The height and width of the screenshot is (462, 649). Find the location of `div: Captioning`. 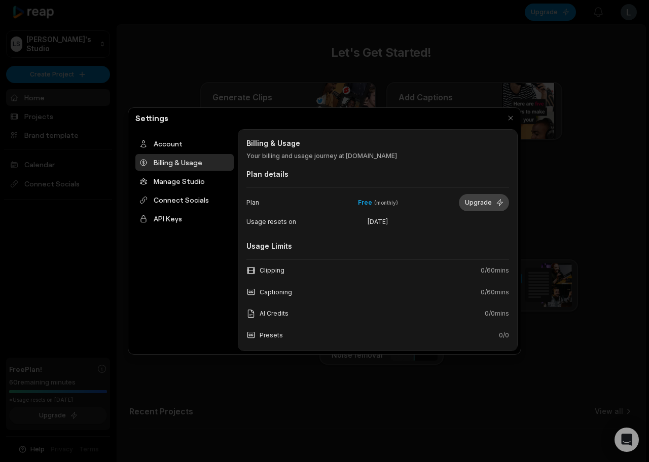

div: Captioning is located at coordinates (269, 292).